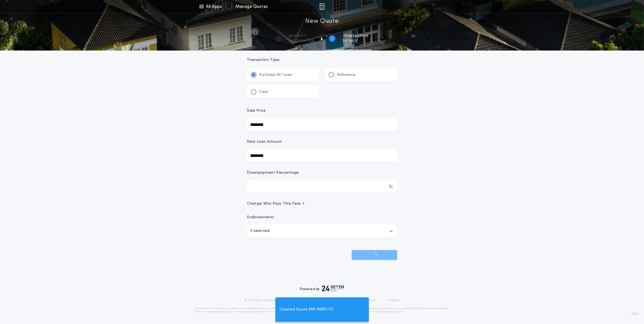  Describe the element at coordinates (322, 288) in the screenshot. I see `div: Powered by` at that location.